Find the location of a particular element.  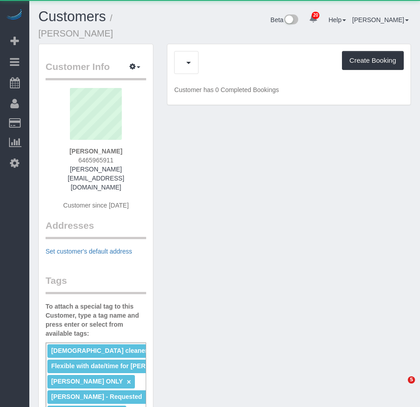

a: Help is located at coordinates (337, 20).